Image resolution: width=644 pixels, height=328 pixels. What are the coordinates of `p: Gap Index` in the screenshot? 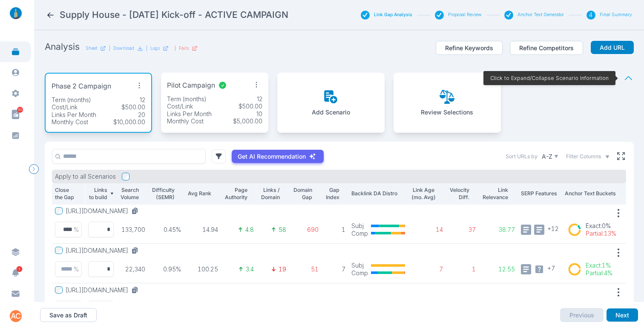 It's located at (332, 193).